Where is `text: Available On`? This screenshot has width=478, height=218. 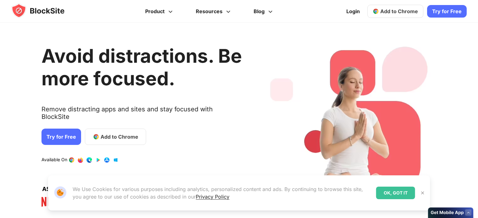
text: Available On is located at coordinates (54, 160).